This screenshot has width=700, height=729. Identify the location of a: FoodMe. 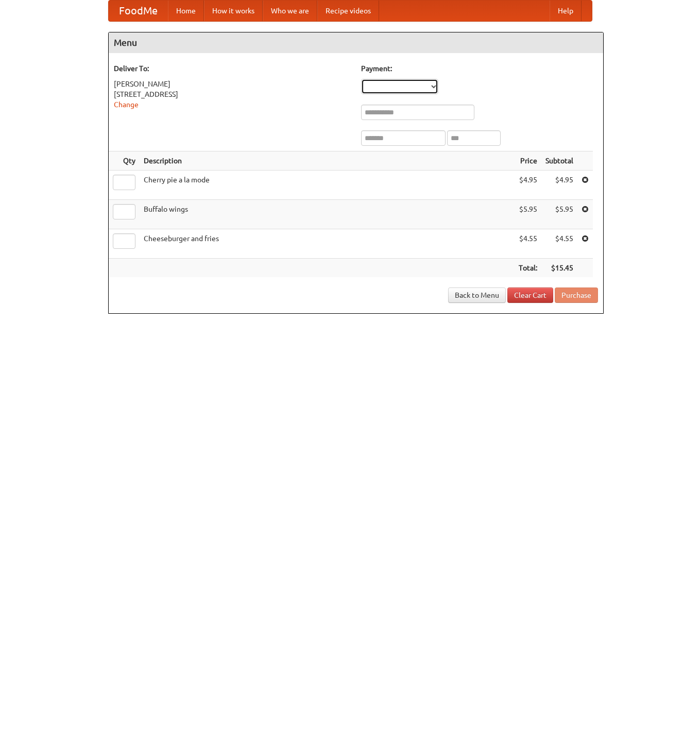
(138, 11).